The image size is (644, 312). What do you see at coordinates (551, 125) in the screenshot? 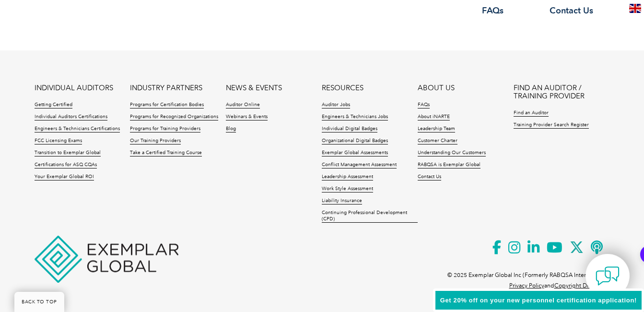
I see `a: Training Provider Search Register` at bounding box center [551, 125].